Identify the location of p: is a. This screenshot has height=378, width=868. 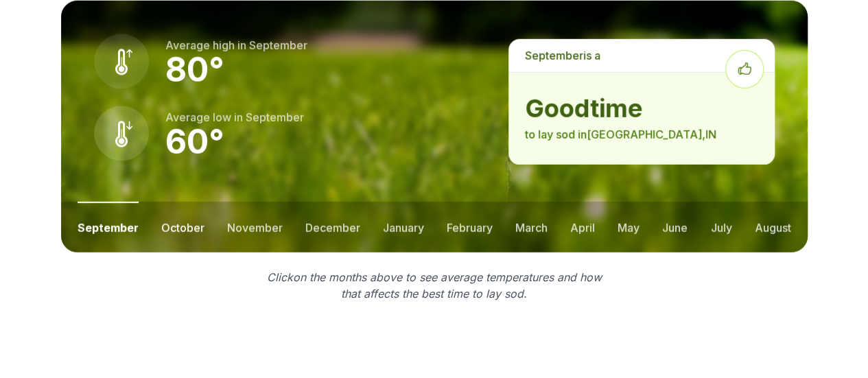
(641, 56).